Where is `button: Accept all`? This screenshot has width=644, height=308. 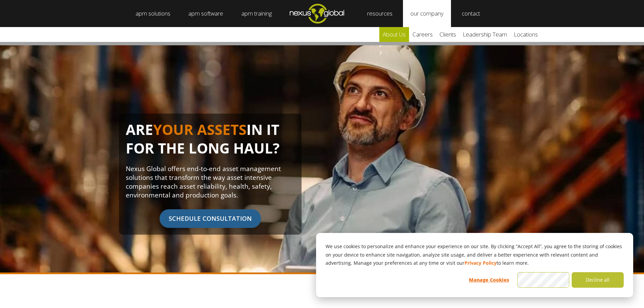 button: Accept all is located at coordinates (544, 280).